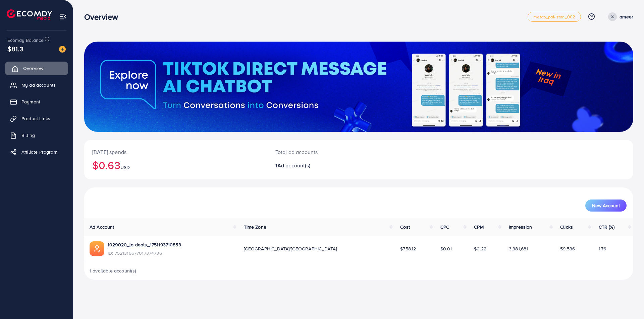  What do you see at coordinates (36, 118) in the screenshot?
I see `a: Product Links` at bounding box center [36, 118].